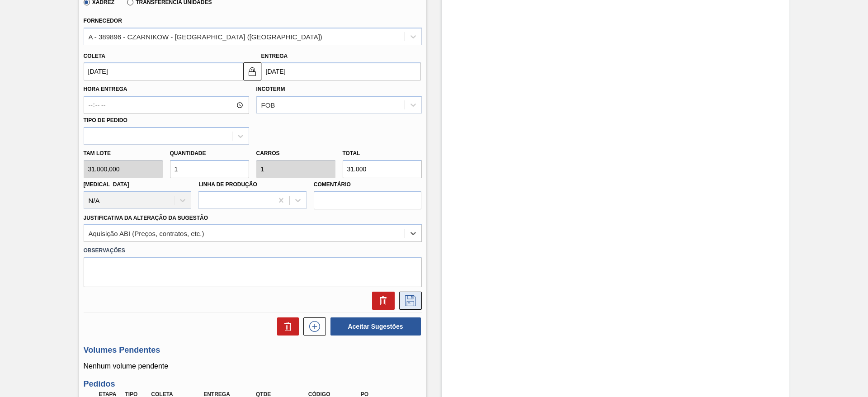 This screenshot has width=868, height=397. I want to click on label: Fornecedor, so click(103, 21).